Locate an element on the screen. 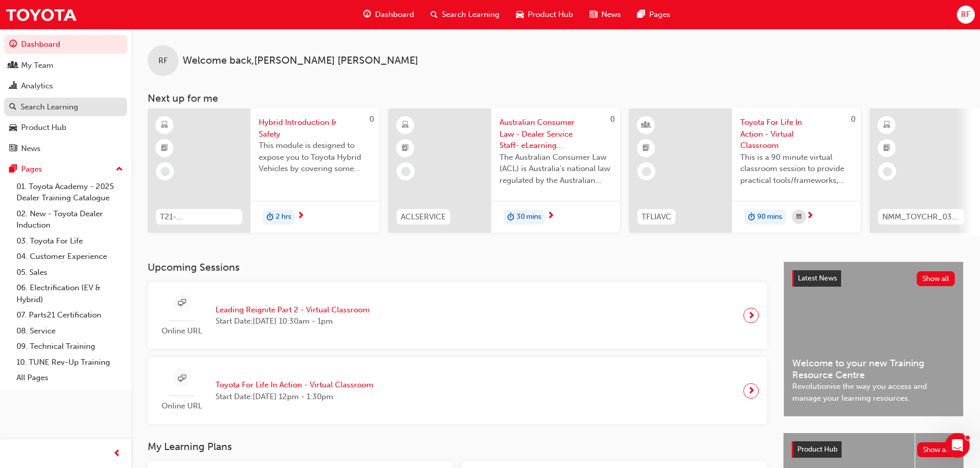 Image resolution: width=980 pixels, height=468 pixels. a: My Team is located at coordinates (65, 65).